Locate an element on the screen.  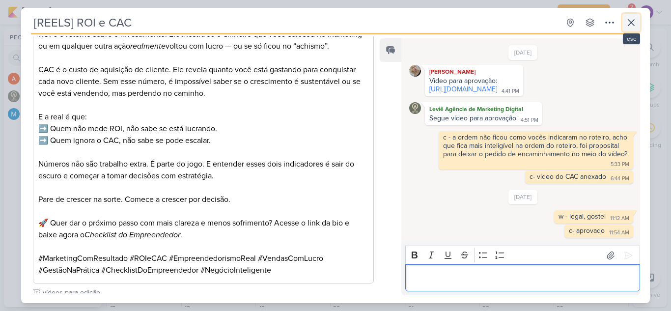
div: 11:12 AM is located at coordinates (619, 219).